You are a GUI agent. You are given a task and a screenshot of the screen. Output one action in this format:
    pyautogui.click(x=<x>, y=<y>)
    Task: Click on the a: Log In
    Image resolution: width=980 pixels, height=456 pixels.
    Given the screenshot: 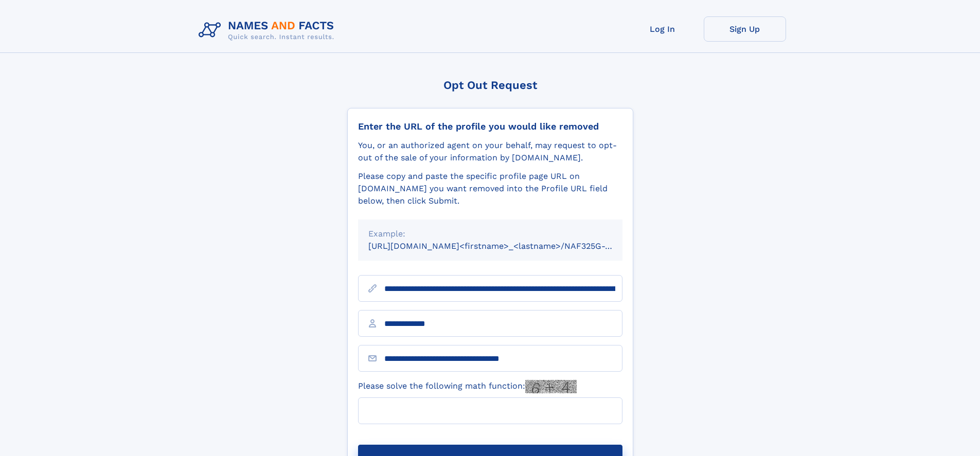 What is the action you would take?
    pyautogui.click(x=662, y=29)
    